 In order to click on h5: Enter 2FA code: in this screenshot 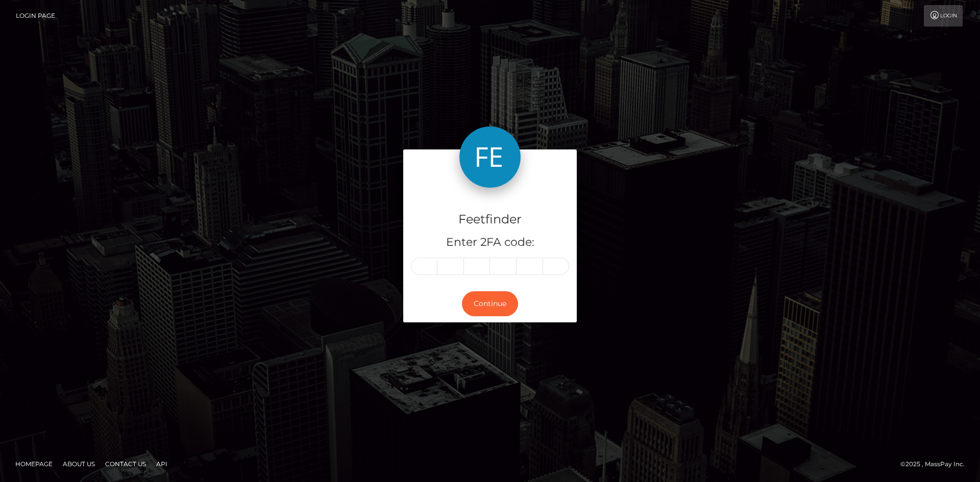, I will do `click(490, 242)`.